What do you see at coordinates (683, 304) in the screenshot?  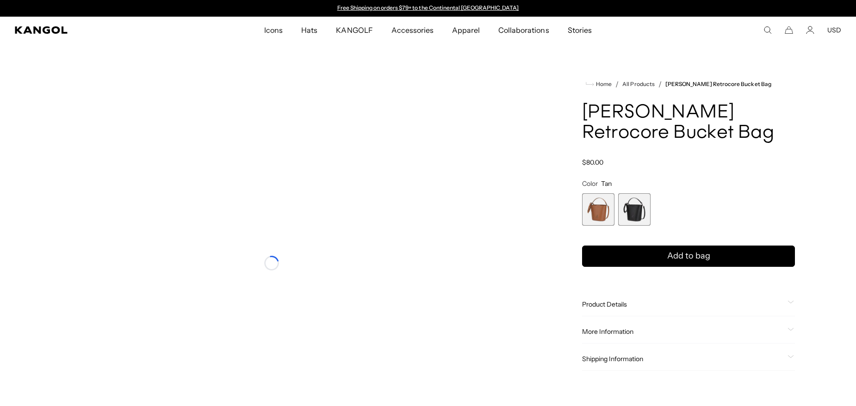 I see `span: Product Details` at bounding box center [683, 304].